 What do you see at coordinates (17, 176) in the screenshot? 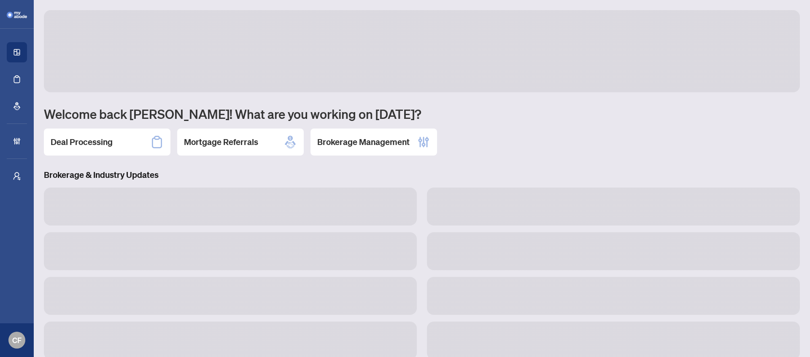
I see `span: user-switch` at bounding box center [17, 176].